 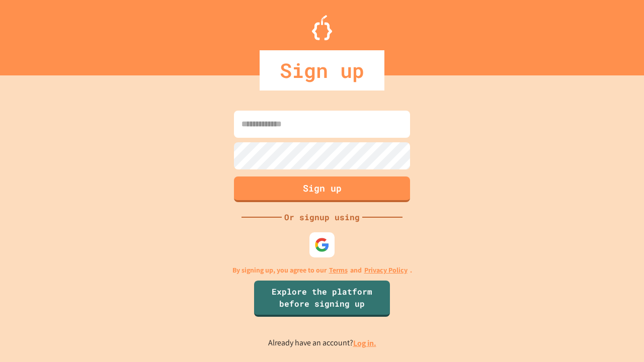 What do you see at coordinates (322, 70) in the screenshot?
I see `div: Sign up` at bounding box center [322, 70].